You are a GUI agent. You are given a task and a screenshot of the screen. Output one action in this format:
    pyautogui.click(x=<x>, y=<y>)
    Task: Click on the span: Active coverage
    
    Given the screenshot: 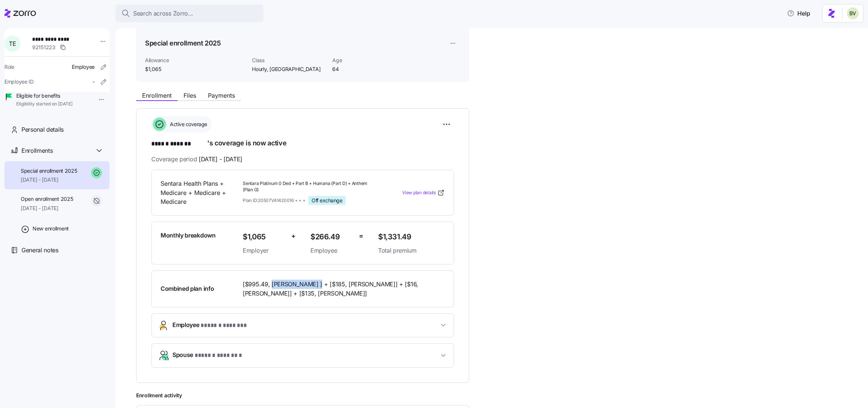 What is the action you would take?
    pyautogui.click(x=187, y=124)
    